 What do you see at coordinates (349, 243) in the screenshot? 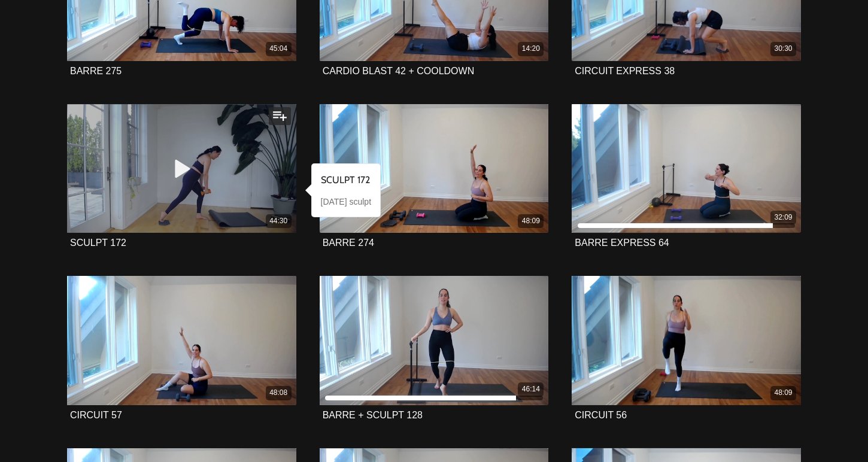
I see `a: BARRE 274` at bounding box center [349, 243].